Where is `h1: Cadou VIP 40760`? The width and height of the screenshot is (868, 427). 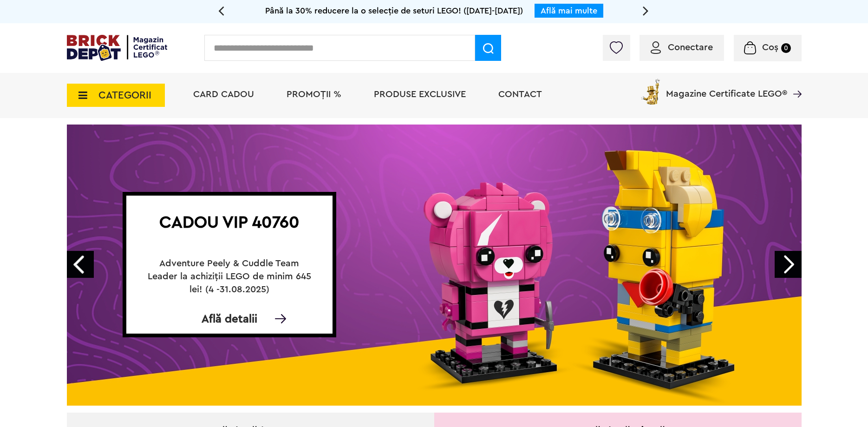
h1: Cadou VIP 40760 is located at coordinates (229, 231).